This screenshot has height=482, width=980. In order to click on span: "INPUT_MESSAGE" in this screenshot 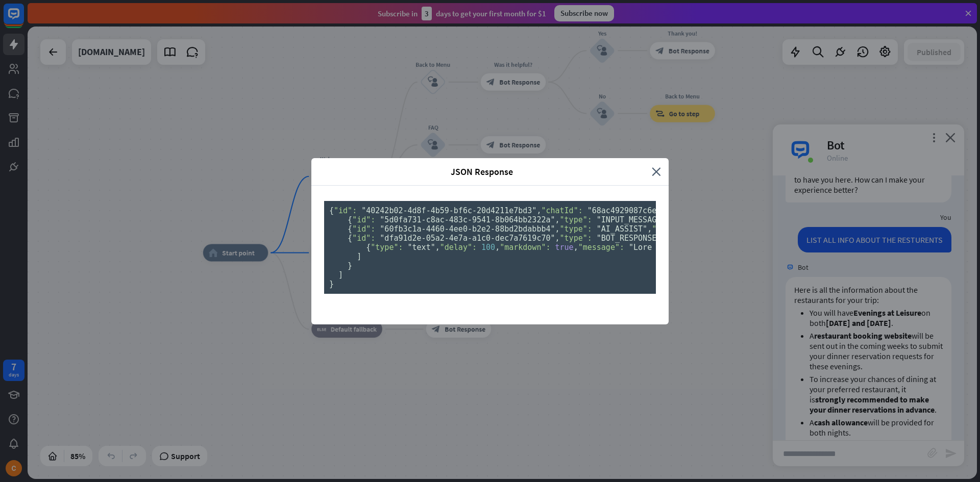, I will do `click(631, 219)`.